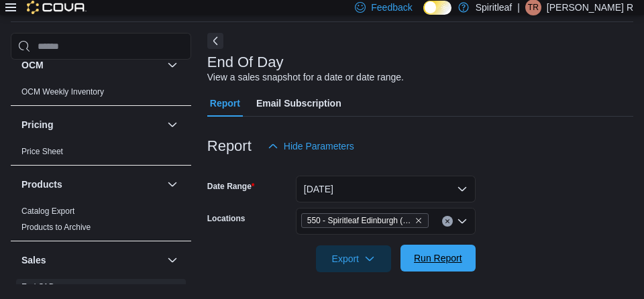  What do you see at coordinates (32, 65) in the screenshot?
I see `h3: OCM` at bounding box center [32, 65].